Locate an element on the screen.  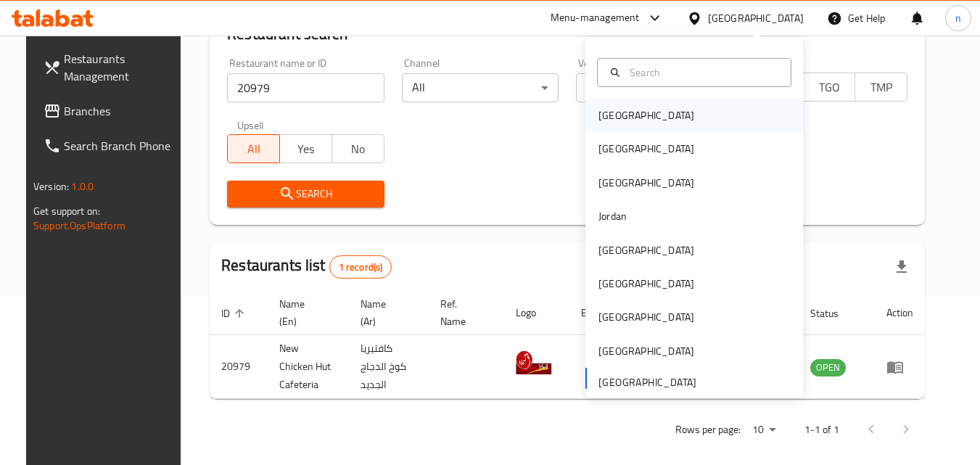
span: Name (Ar) is located at coordinates (386, 312).